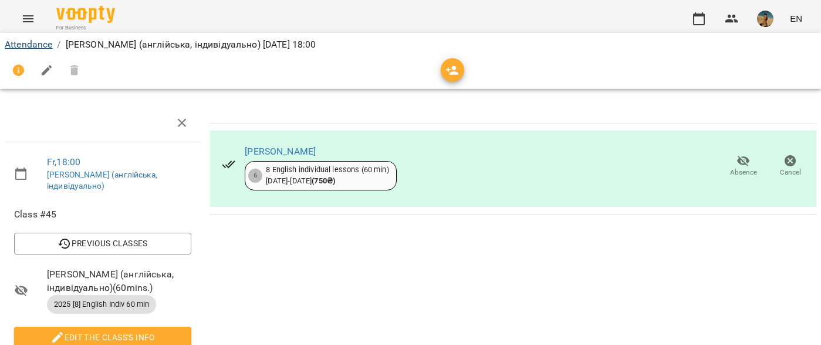 Image resolution: width=821 pixels, height=345 pixels. Describe the element at coordinates (28, 19) in the screenshot. I see `button: Menu` at that location.